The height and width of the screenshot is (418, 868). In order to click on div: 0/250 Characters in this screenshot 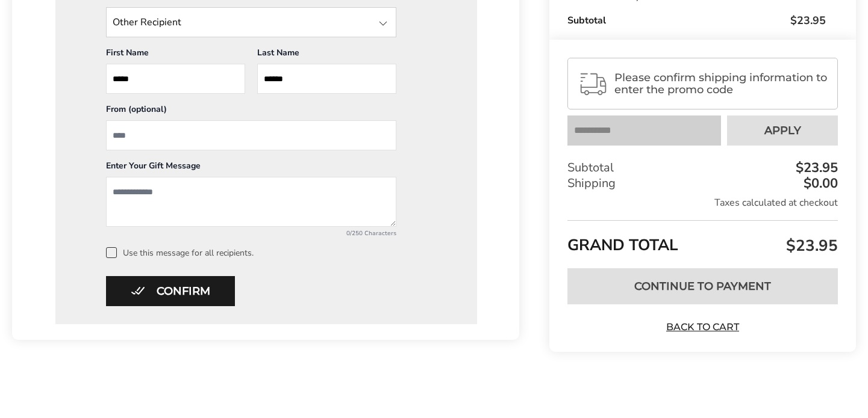, I will do `click(251, 233)`.